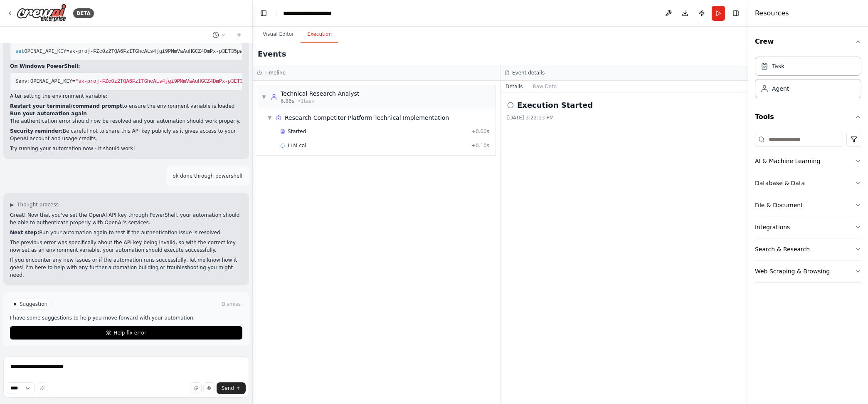 The height and width of the screenshot is (404, 868). I want to click on span: + 0.10s, so click(480, 146).